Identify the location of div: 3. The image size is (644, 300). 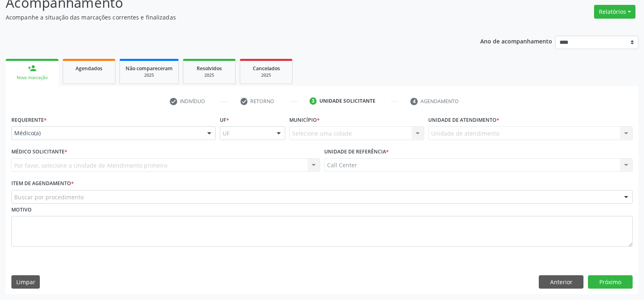
(313, 101).